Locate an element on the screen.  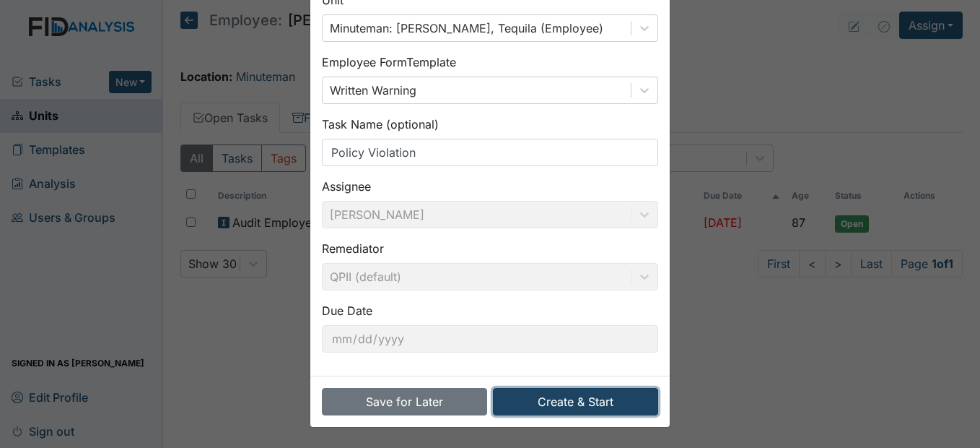
button: Create & Start is located at coordinates (575, 402).